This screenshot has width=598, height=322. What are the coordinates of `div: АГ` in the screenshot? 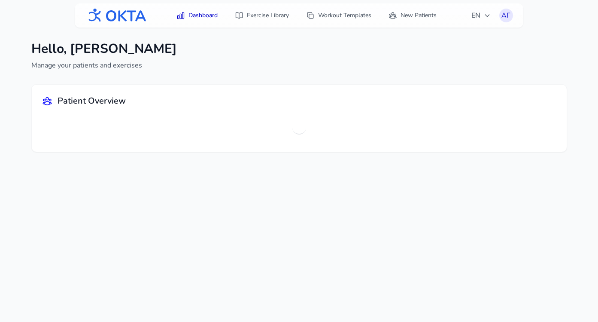 It's located at (506, 15).